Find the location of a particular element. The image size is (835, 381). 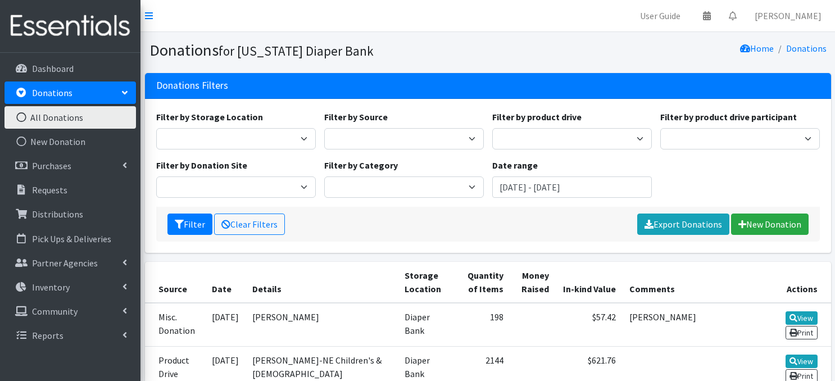

a: Purchases is located at coordinates (70, 166).